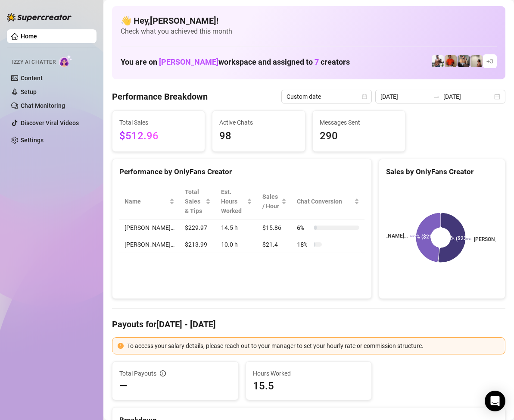 The image size is (514, 420). I want to click on a: Setup, so click(29, 92).